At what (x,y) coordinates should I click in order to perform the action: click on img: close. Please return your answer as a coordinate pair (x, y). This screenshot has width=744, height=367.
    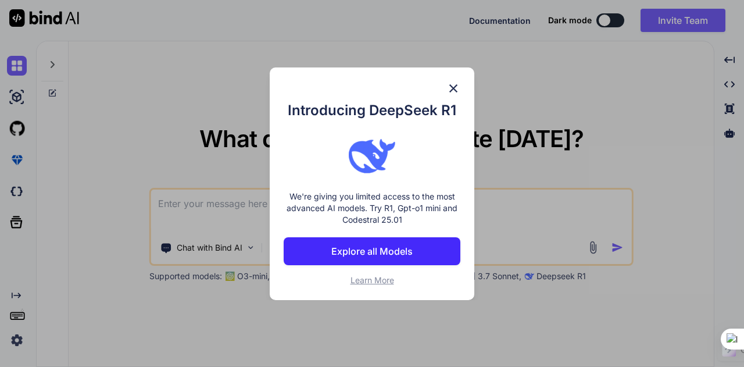
    Looking at the image, I should click on (453, 88).